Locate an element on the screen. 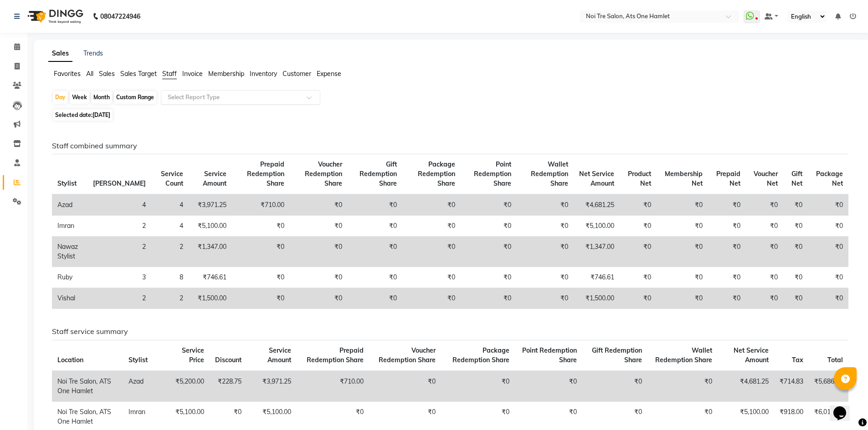  div: Custom Range is located at coordinates (135, 97).